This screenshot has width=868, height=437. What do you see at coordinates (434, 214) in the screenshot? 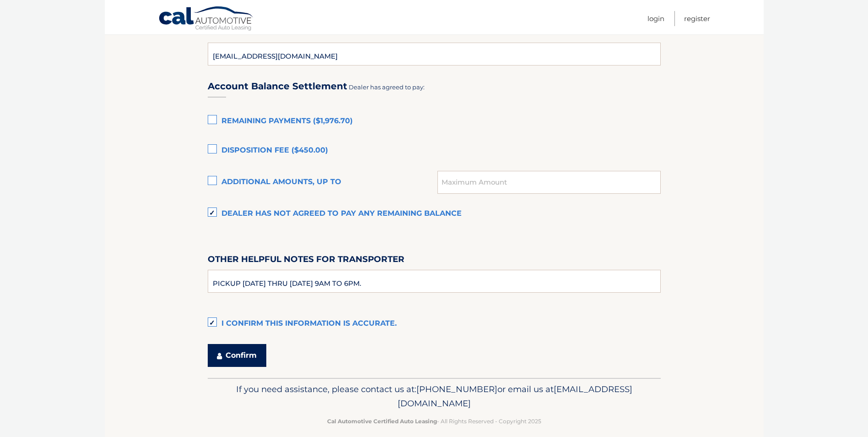
I see `label: Dealer has not agreed to pay any remaining balance` at bounding box center [434, 214].